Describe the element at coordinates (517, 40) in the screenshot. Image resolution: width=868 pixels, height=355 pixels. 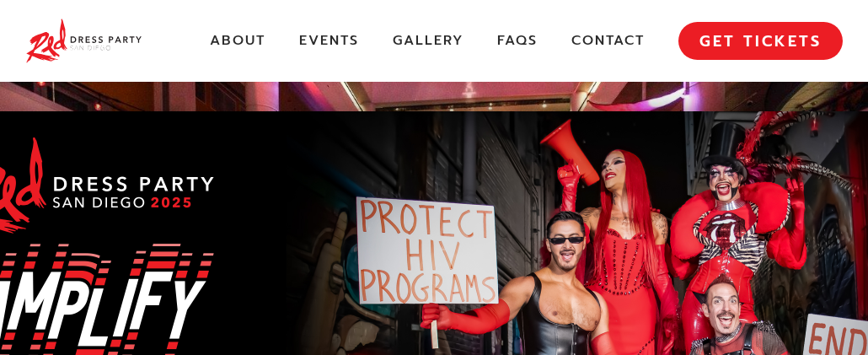
I see `a: FAQs` at that location.